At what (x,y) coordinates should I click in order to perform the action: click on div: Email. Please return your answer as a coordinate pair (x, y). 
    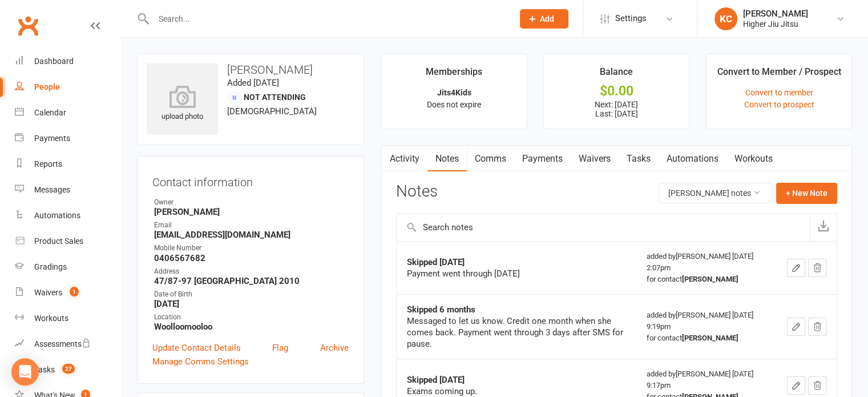
    Looking at the image, I should click on (251, 225).